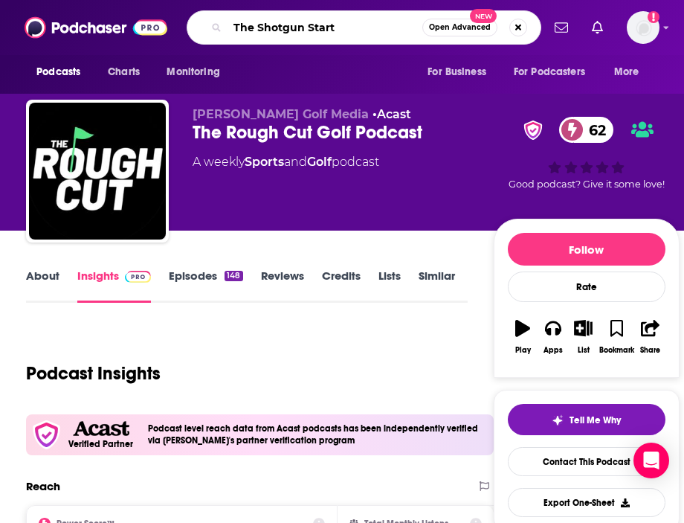 The width and height of the screenshot is (684, 523). I want to click on button: Share, so click(650, 337).